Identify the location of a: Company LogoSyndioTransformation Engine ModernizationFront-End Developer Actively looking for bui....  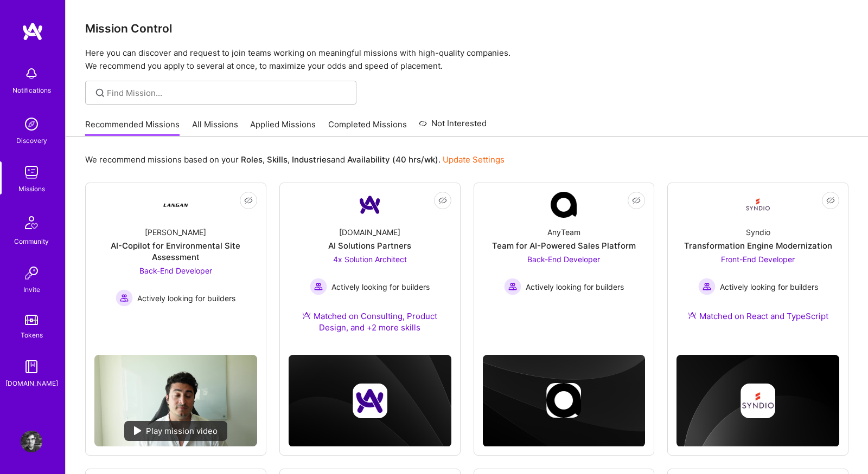
(757, 263).